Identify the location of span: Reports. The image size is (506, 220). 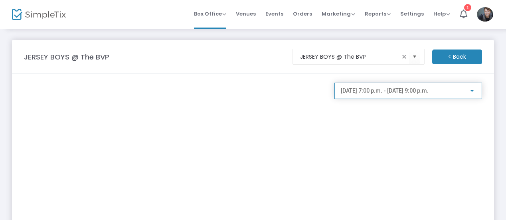
(378, 14).